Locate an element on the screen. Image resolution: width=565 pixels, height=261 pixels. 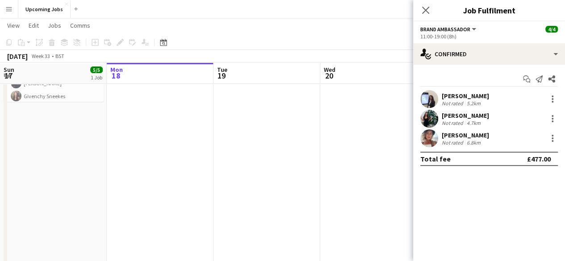
div: BST is located at coordinates (60, 56).